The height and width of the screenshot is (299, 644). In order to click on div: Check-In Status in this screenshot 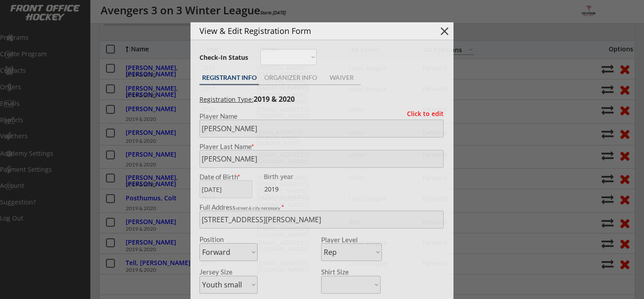, I will do `click(225, 58)`.